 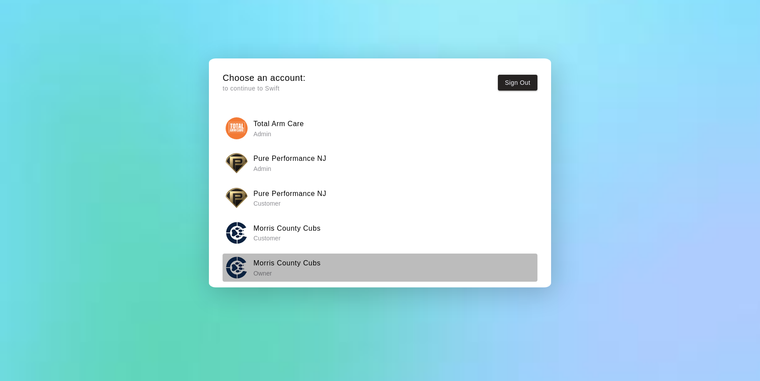 I want to click on button: Morris County CubsMorris County Cubs Customer, so click(x=380, y=233).